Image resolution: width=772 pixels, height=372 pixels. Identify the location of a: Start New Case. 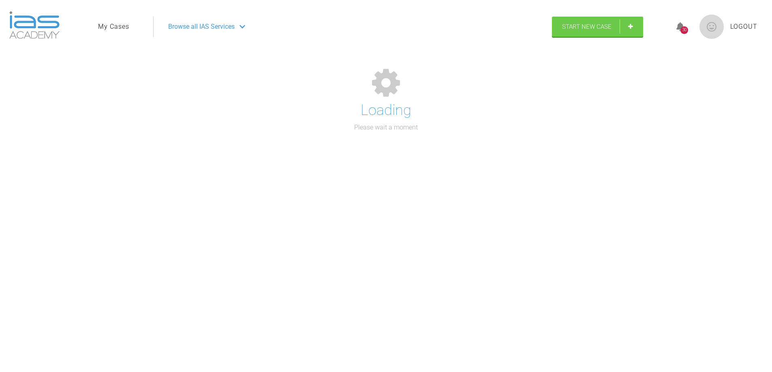
(597, 27).